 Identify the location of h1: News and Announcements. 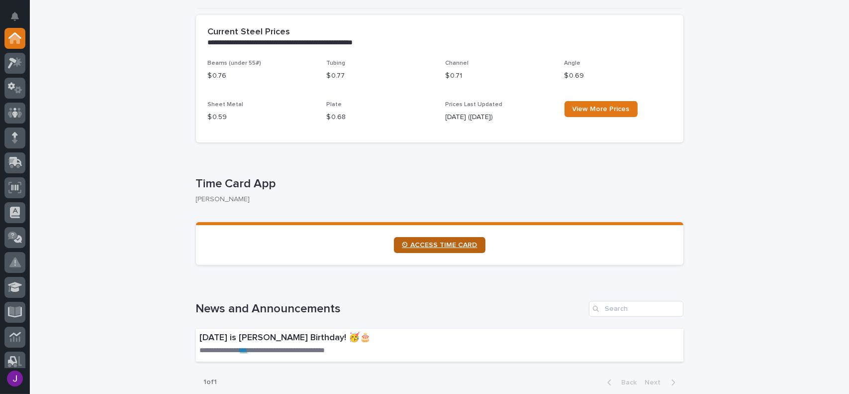
(391, 309).